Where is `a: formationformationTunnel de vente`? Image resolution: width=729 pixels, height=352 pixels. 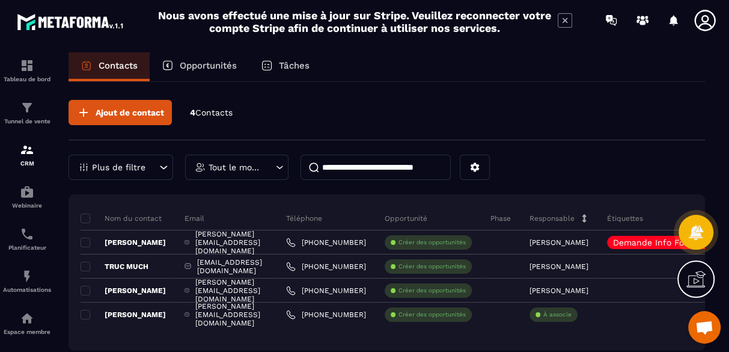
a: formationformationTunnel de vente is located at coordinates (27, 112).